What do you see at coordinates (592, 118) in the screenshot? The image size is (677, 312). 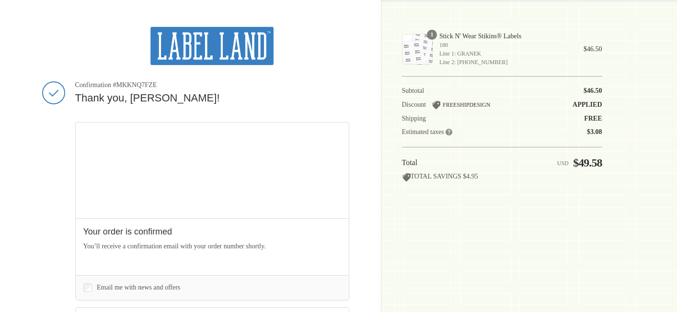 I see `span: Free` at bounding box center [592, 118].